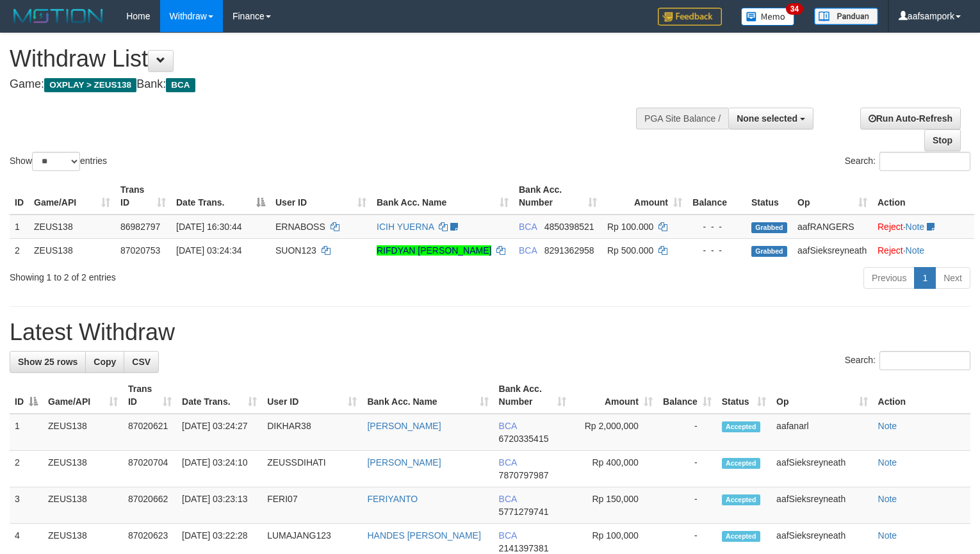 The image size is (980, 554). What do you see at coordinates (150, 432) in the screenshot?
I see `td: 87020621` at bounding box center [150, 432].